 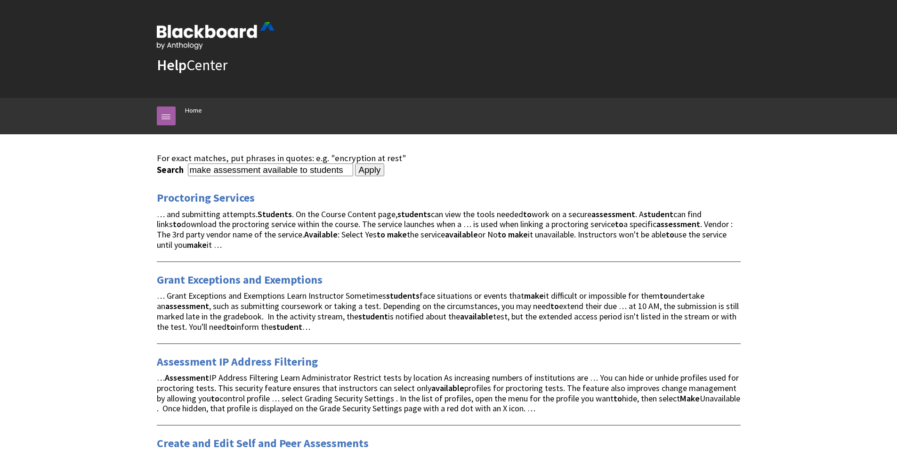 What do you see at coordinates (187, 377) in the screenshot?
I see `strong: Assessment` at bounding box center [187, 377].